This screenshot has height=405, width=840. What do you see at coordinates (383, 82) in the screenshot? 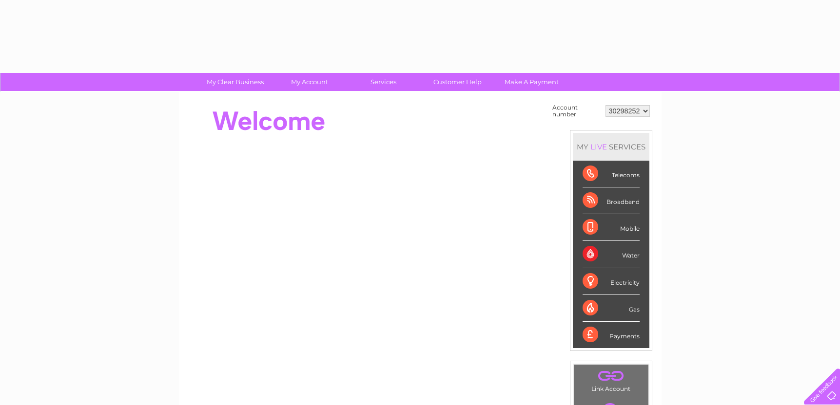
I see `a: Services` at bounding box center [383, 82].